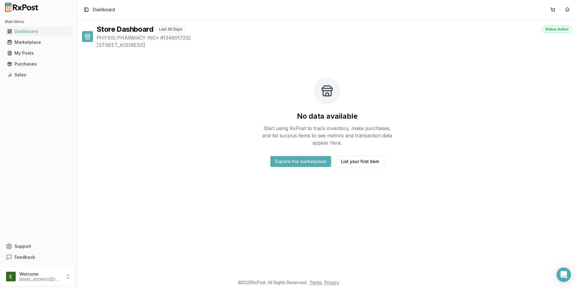 This screenshot has width=577, height=288. Describe the element at coordinates (125, 29) in the screenshot. I see `h1: Store Dashboard` at that location.